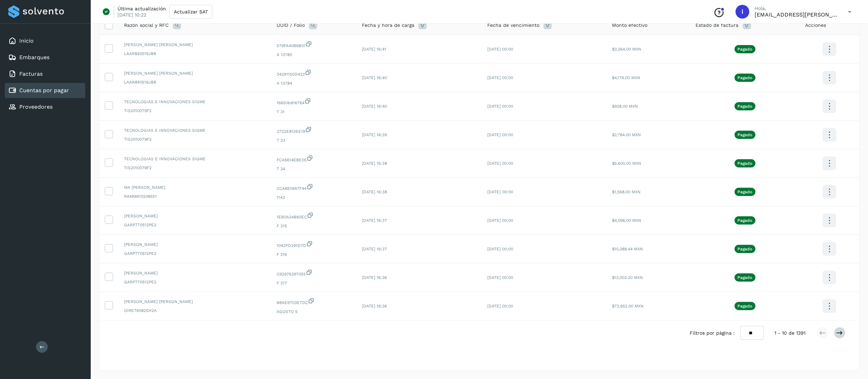 The image size is (868, 379). What do you see at coordinates (314, 226) in the screenshot?
I see `span: F 215` at bounding box center [314, 226].